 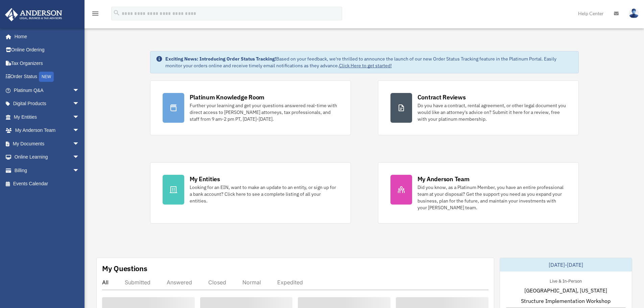 What do you see at coordinates (124, 268) in the screenshot?
I see `div: My Questions` at bounding box center [124, 268].